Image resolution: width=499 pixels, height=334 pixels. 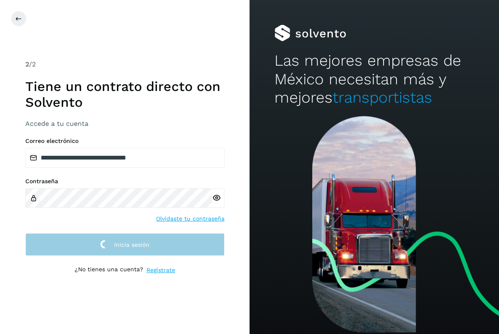 What do you see at coordinates (161, 270) in the screenshot?
I see `a: Regístrate` at bounding box center [161, 270].